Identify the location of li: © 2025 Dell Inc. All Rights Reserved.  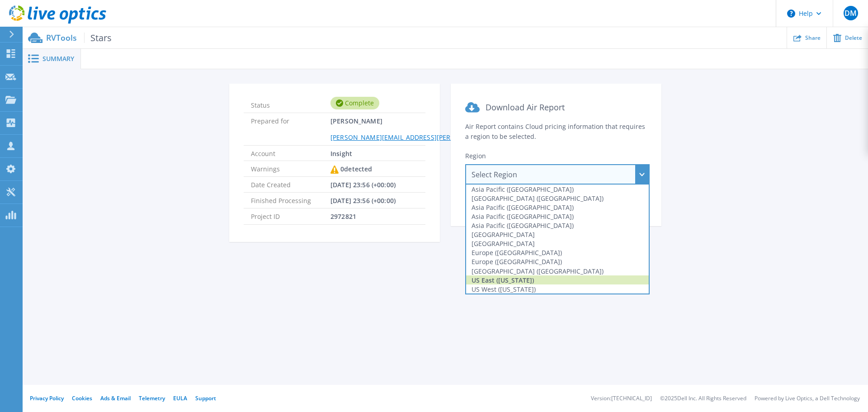
(703, 398).